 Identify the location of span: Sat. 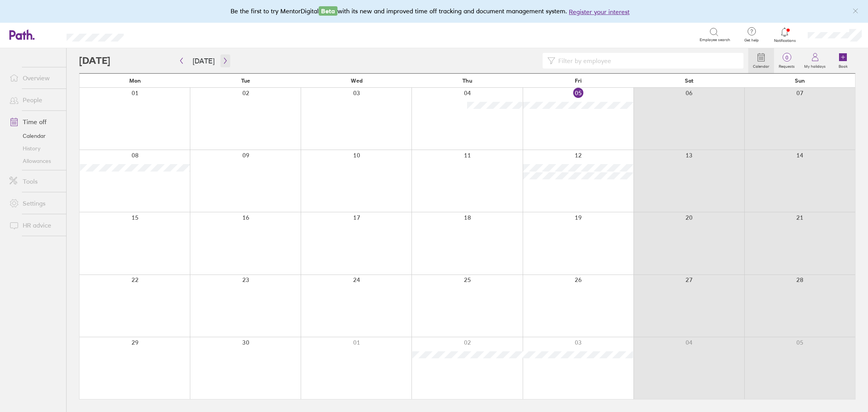
(689, 81).